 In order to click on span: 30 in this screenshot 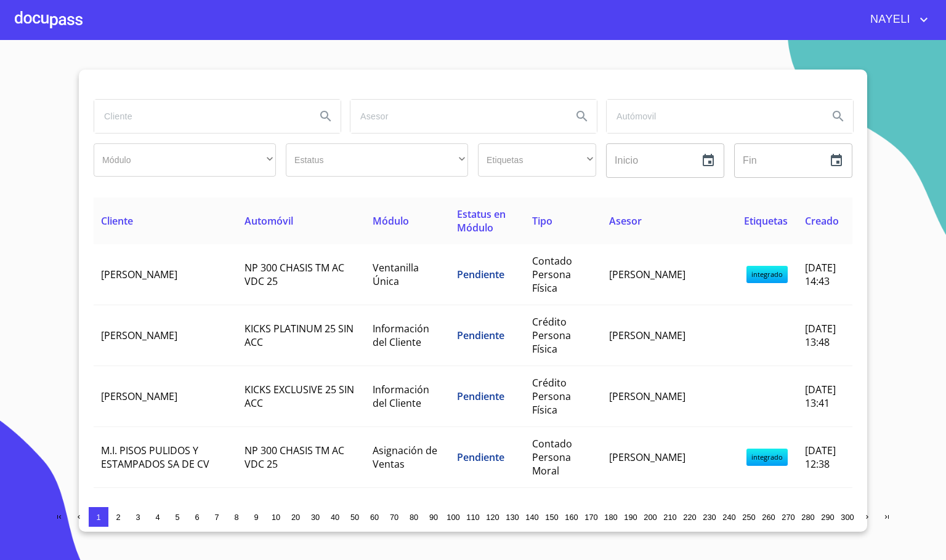, I will do `click(315, 517)`.